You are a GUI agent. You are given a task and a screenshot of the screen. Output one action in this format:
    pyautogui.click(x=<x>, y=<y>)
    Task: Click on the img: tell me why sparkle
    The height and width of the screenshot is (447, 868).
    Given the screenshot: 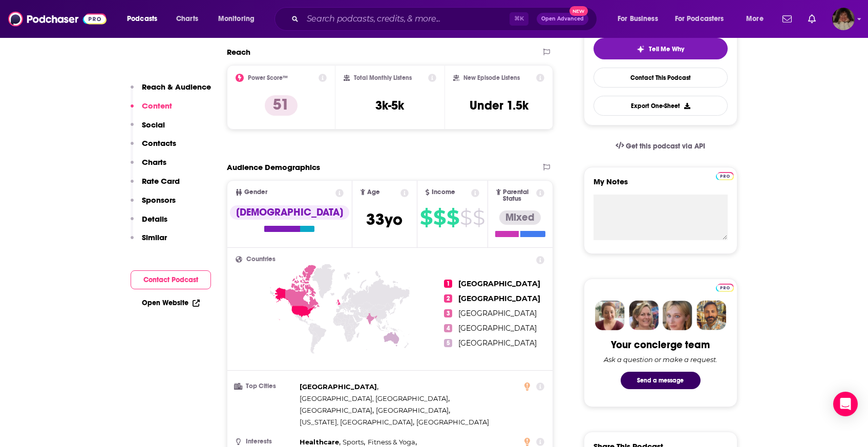 What is the action you would take?
    pyautogui.click(x=641, y=49)
    